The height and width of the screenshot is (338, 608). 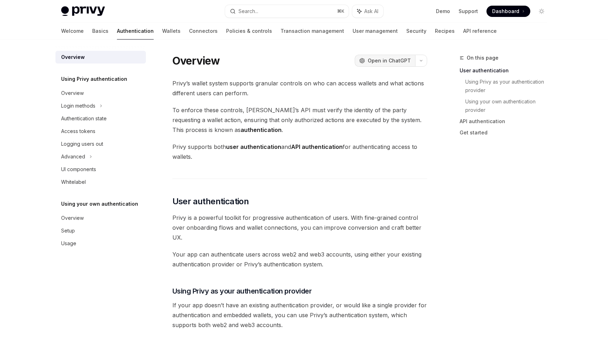 What do you see at coordinates (317, 147) in the screenshot?
I see `strong: API authentication` at bounding box center [317, 147].